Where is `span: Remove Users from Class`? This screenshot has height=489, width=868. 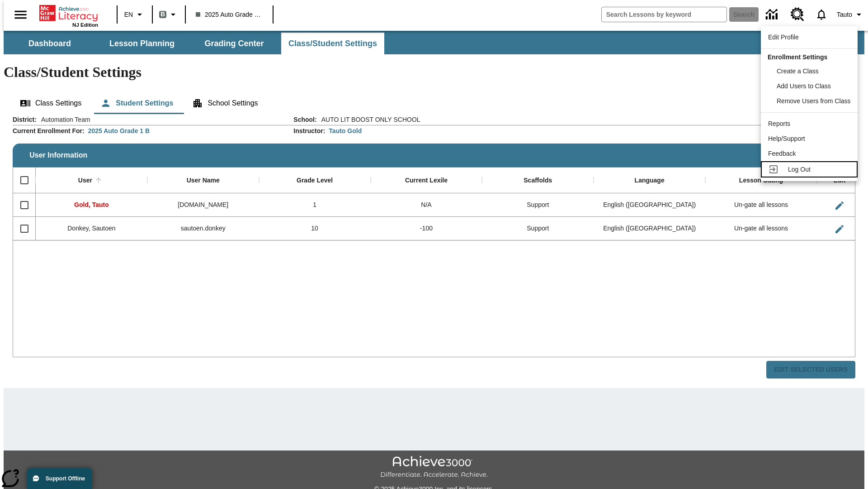 span: Remove Users from Class is located at coordinates (814, 101).